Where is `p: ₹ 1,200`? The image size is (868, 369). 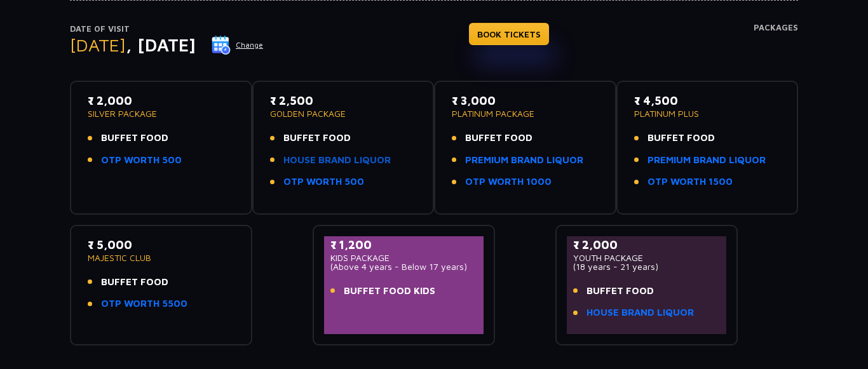
p: ₹ 1,200 is located at coordinates (404, 244).